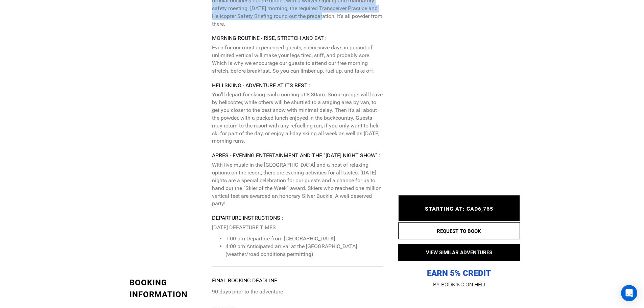 The height and width of the screenshot is (308, 644). Describe the element at coordinates (297, 118) in the screenshot. I see `p: You’ll depart for skiing each morning at 8:30am. Some groups will leave by helicopter, while othe...` at that location.